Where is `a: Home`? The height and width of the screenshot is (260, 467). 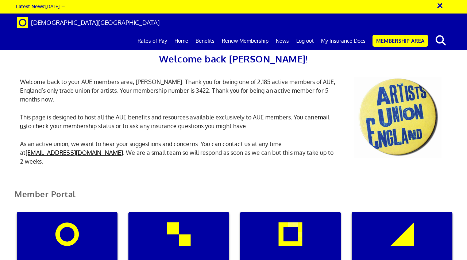 a: Home is located at coordinates (181, 41).